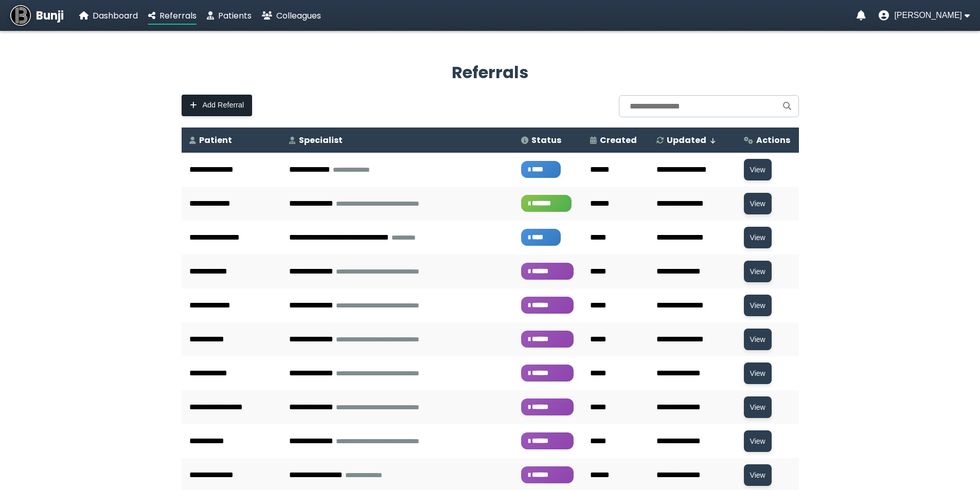 This screenshot has height=490, width=980. I want to click on button: User menu, so click(924, 15).